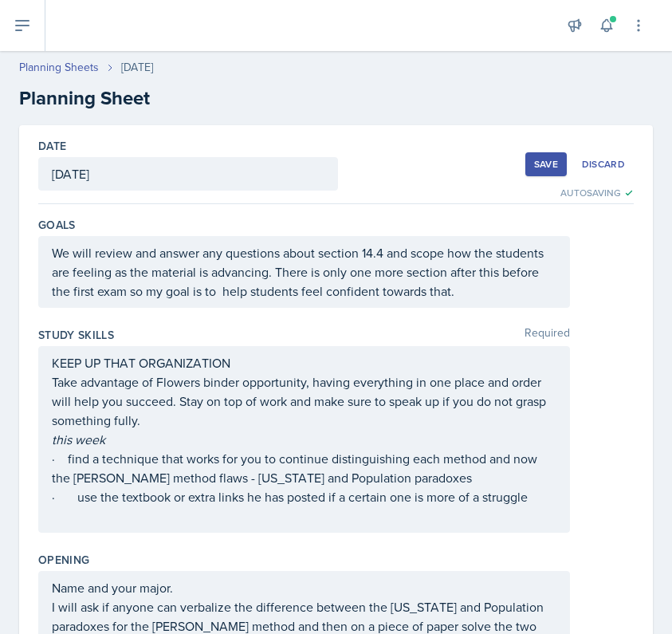 The image size is (672, 634). I want to click on div: Save, so click(546, 164).